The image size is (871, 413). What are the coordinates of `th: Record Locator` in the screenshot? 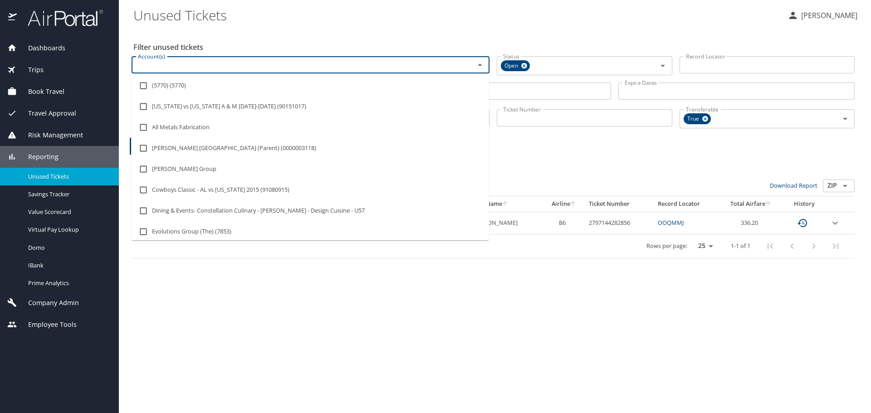 It's located at (687, 204).